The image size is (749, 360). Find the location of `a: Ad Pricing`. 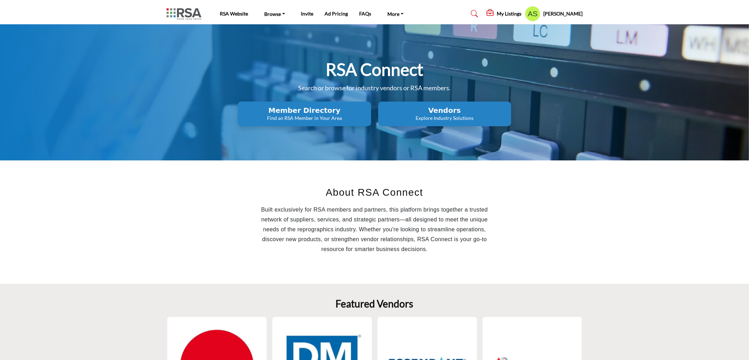

a: Ad Pricing is located at coordinates (337, 13).